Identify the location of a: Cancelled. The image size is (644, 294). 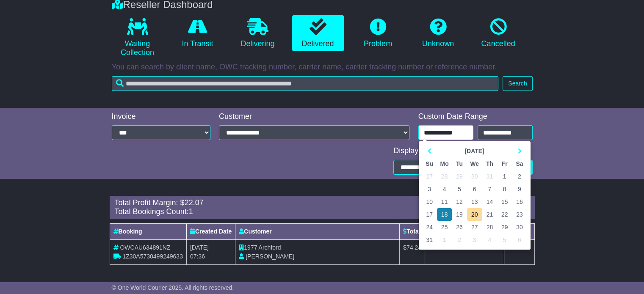
(498, 33).